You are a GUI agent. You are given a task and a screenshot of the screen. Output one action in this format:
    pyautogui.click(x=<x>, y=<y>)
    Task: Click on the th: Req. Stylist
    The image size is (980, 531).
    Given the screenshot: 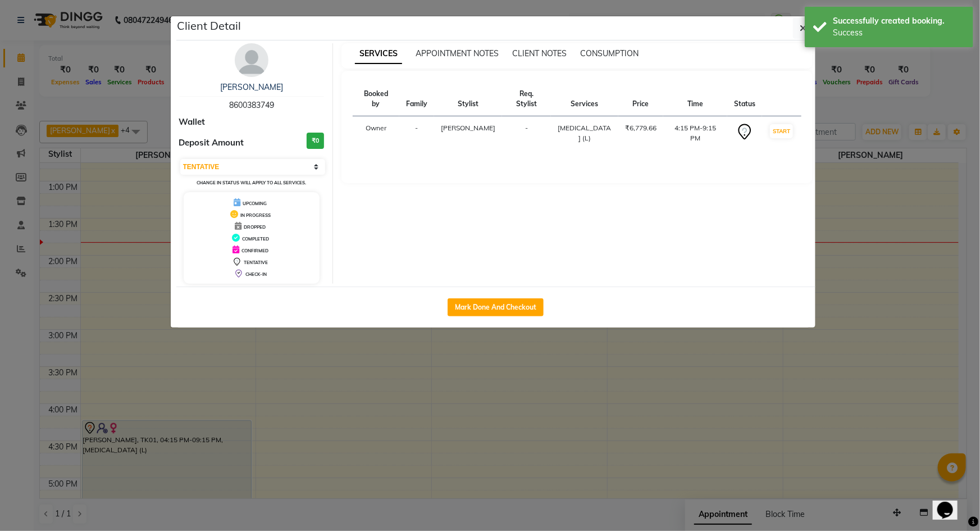 What is the action you would take?
    pyautogui.click(x=526, y=99)
    